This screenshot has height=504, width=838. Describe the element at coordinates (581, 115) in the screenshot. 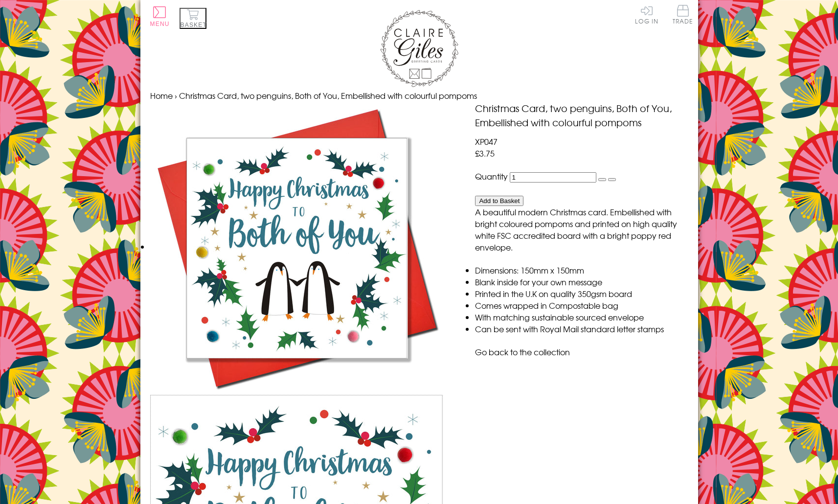

I see `h1: Christmas Card, two penguins, Both of You, Embellished with colourful pompoms` at that location.